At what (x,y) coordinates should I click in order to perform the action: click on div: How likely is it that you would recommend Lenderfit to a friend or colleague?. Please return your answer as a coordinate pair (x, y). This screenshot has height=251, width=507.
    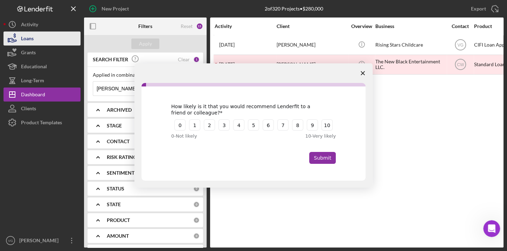
    Looking at the image, I should click on (248, 110).